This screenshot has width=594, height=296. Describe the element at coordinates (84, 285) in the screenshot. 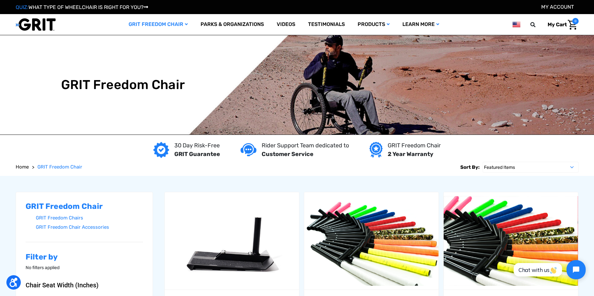

I see `button: Chair Seat Width (Inches)` at that location.